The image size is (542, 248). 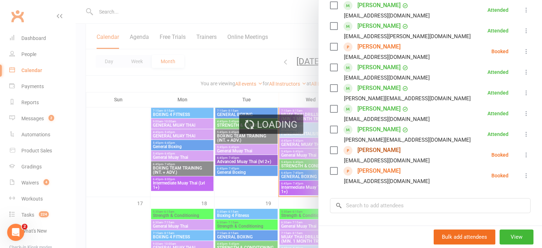 I want to click on input: Search to add attendees, so click(x=430, y=205).